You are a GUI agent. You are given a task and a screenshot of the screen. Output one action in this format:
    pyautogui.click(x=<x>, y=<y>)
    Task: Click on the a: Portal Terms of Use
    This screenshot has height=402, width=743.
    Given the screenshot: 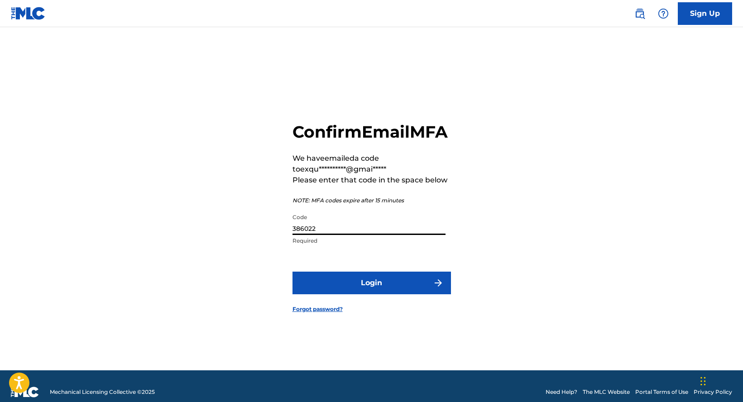 What is the action you would take?
    pyautogui.click(x=661, y=392)
    